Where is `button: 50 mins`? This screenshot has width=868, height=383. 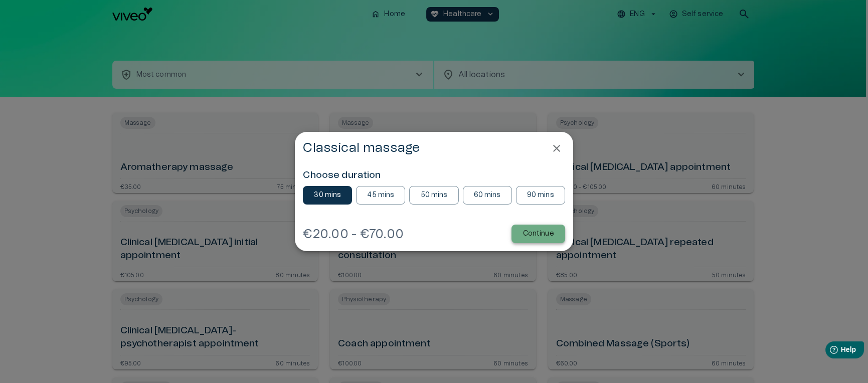 button: 50 mins is located at coordinates (434, 195).